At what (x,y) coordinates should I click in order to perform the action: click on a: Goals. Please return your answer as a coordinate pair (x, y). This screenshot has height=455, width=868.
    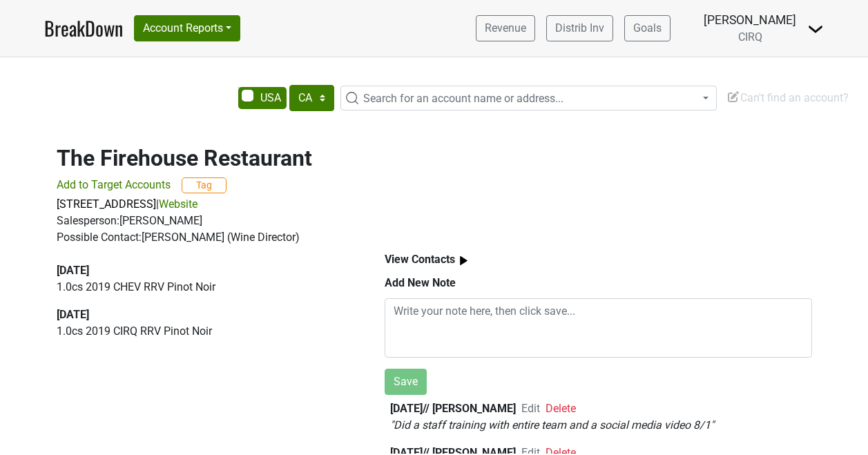
    Looking at the image, I should click on (647, 28).